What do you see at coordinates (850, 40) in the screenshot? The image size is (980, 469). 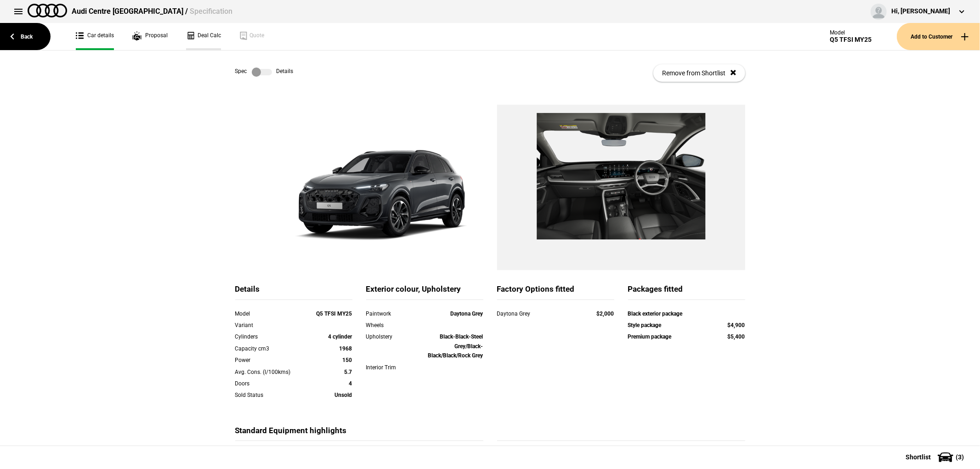 I see `div: Q5 TFSI MY25` at bounding box center [850, 40].